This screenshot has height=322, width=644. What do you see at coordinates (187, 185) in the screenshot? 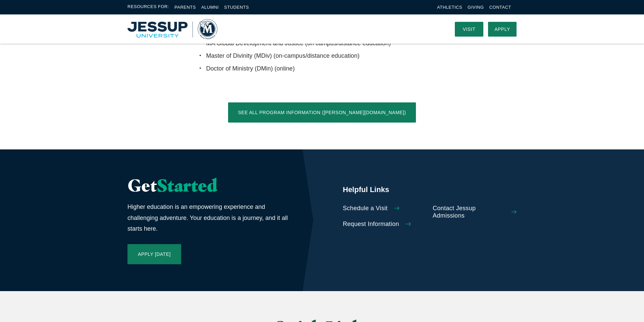
I see `span: Started` at bounding box center [187, 185].